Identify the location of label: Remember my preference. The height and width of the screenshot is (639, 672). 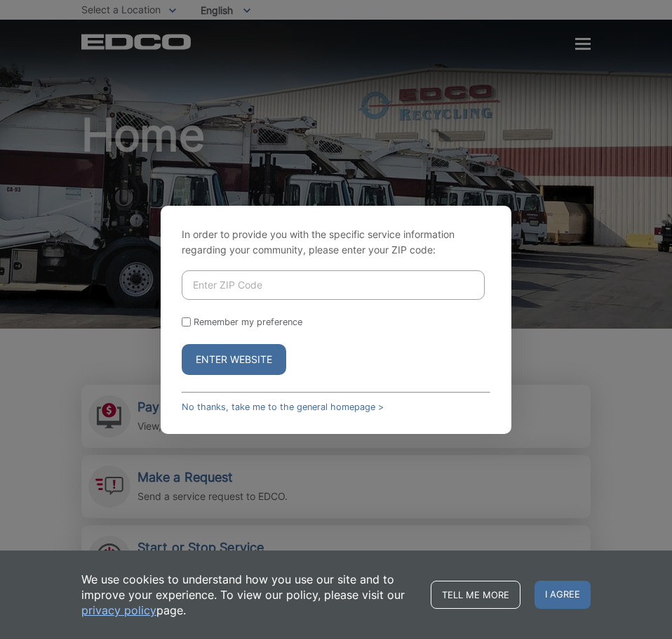
(248, 322).